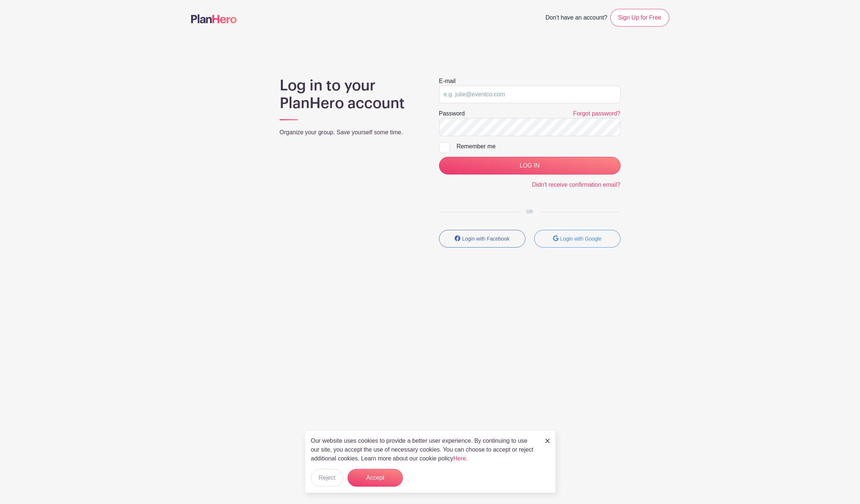  I want to click on p: Our website uses cookies to provide a better user experience. By continuing to use our site, you ..., so click(424, 449).